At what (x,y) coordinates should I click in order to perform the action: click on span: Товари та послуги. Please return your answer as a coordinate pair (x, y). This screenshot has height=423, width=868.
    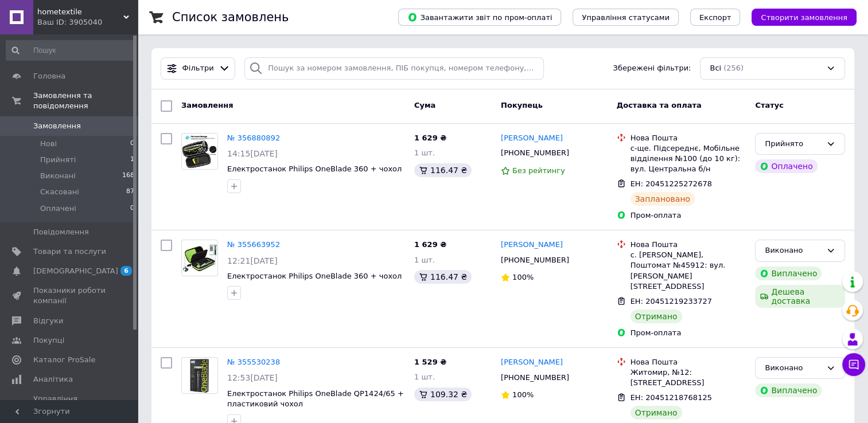
    Looking at the image, I should click on (69, 251).